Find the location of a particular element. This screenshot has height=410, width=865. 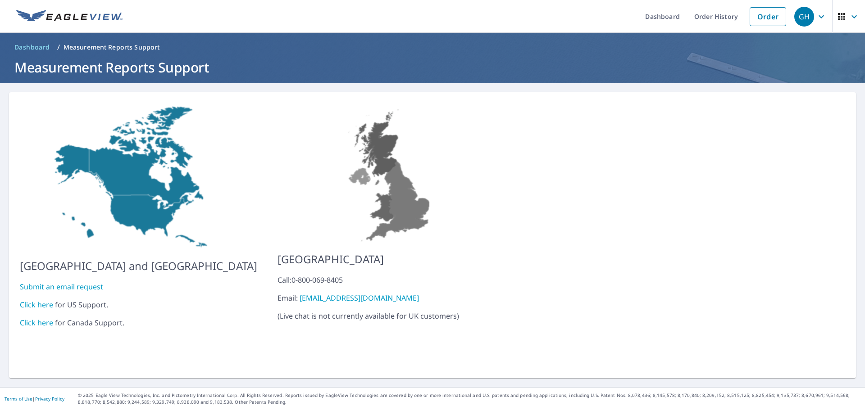

a: Terms of Use is located at coordinates (18, 399).